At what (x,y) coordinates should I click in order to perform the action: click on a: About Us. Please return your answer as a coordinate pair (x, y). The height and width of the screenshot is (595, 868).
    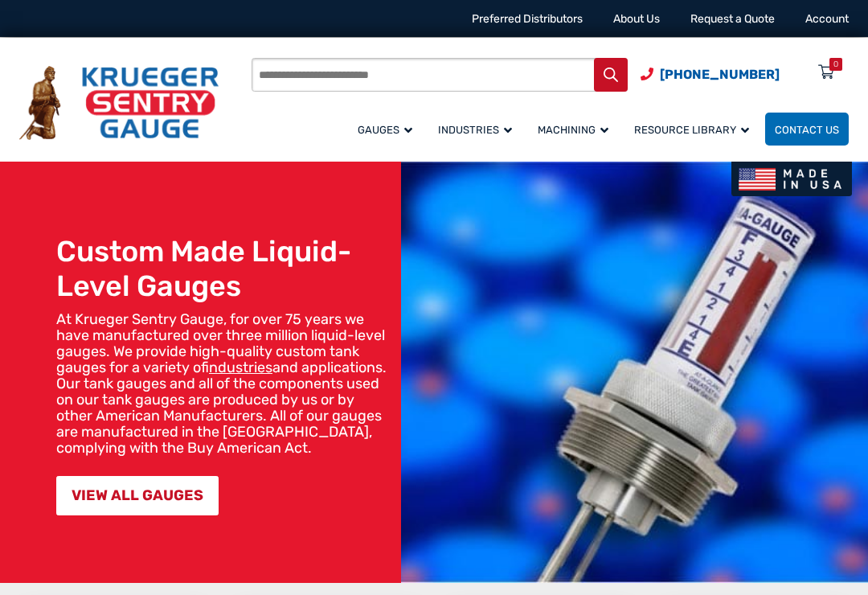
    Looking at the image, I should click on (636, 19).